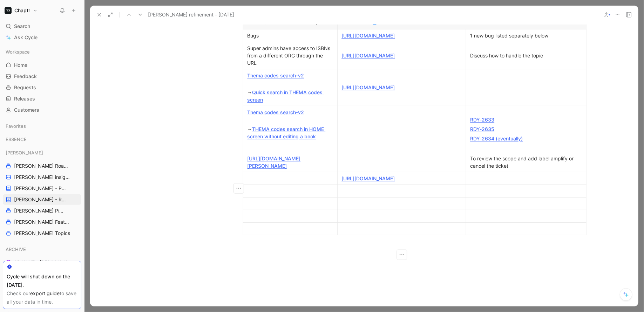 The width and height of the screenshot is (644, 312). Describe the element at coordinates (42, 249) in the screenshot. I see `div: ARCHIVE` at that location.